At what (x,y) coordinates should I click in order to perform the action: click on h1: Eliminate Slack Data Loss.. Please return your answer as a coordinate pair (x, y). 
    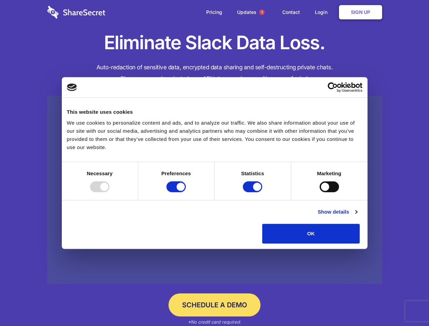
    Looking at the image, I should click on (215, 43).